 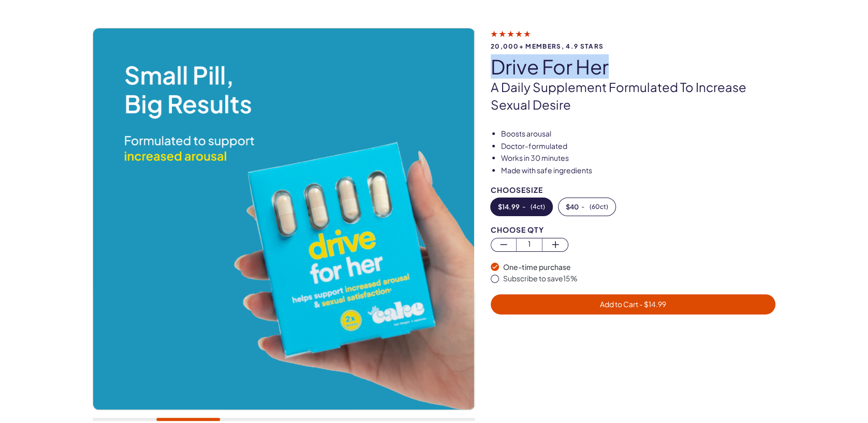 What do you see at coordinates (633, 230) in the screenshot?
I see `div: Choose Qty` at bounding box center [633, 230].